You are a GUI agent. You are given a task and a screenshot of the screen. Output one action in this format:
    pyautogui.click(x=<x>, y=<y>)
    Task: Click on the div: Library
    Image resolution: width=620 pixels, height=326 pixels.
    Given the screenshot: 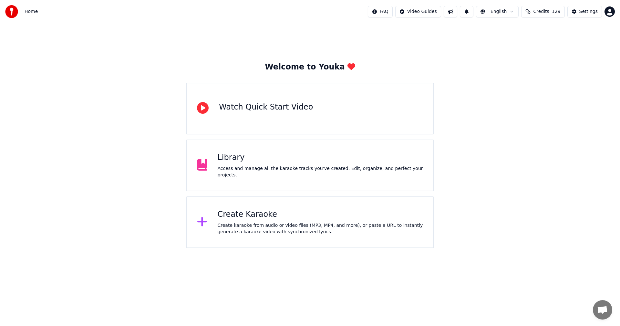 What is the action you would take?
    pyautogui.click(x=321, y=158)
    